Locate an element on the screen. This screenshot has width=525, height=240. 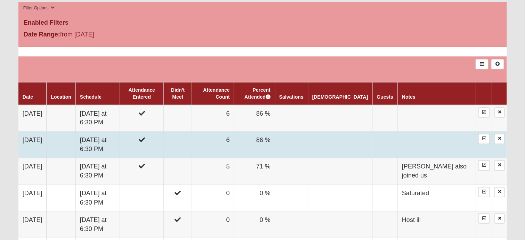
a: Didn't Meet is located at coordinates (178, 94).